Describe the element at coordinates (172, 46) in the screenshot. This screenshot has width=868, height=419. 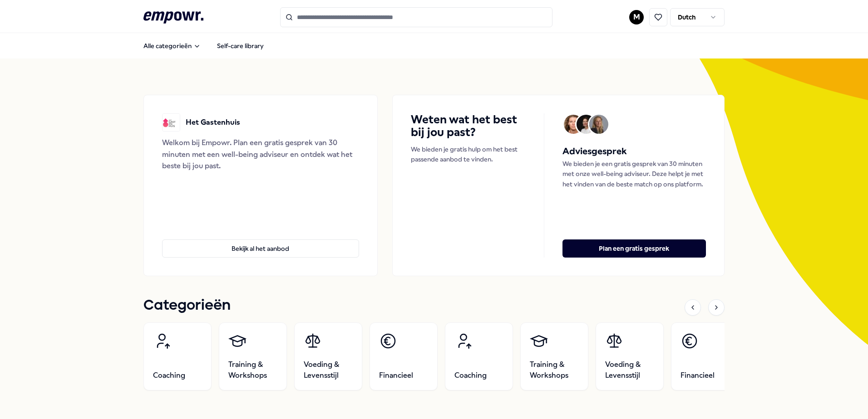
I see `button: Alle categorieën` at that location.